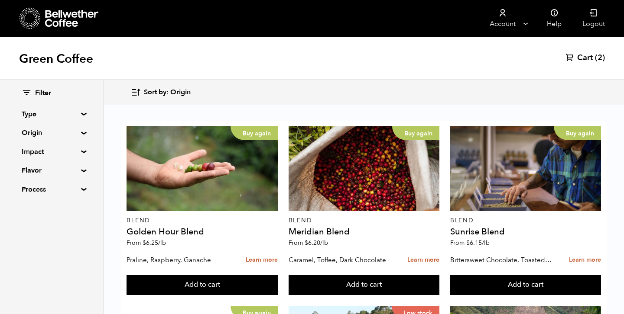 Image resolution: width=624 pixels, height=314 pixels. I want to click on span: Cart, so click(585, 58).